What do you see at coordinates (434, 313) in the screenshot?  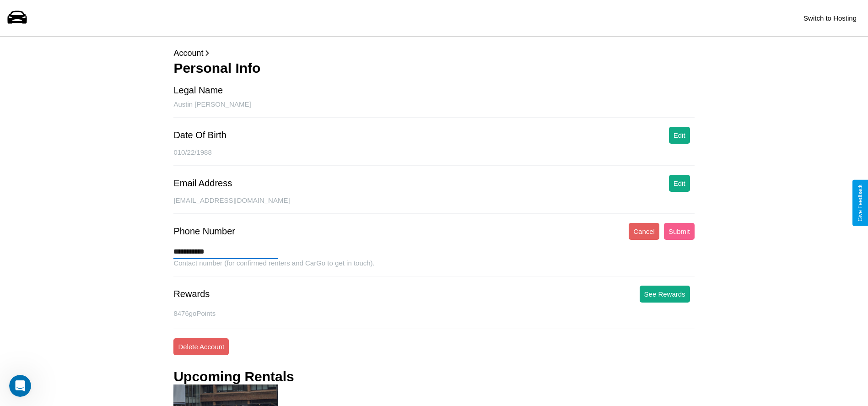 I see `p: 8476 goPoints` at bounding box center [434, 313].